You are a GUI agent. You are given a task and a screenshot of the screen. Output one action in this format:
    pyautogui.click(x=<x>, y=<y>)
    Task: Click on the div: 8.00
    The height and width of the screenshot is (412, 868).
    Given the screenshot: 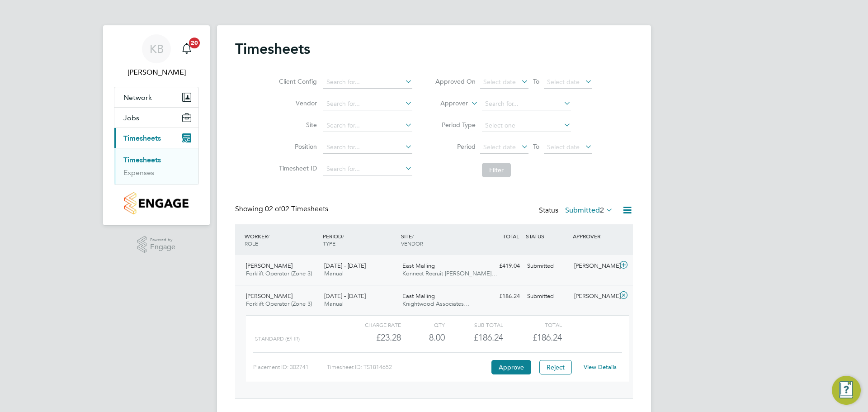 What is the action you would take?
    pyautogui.click(x=423, y=337)
    